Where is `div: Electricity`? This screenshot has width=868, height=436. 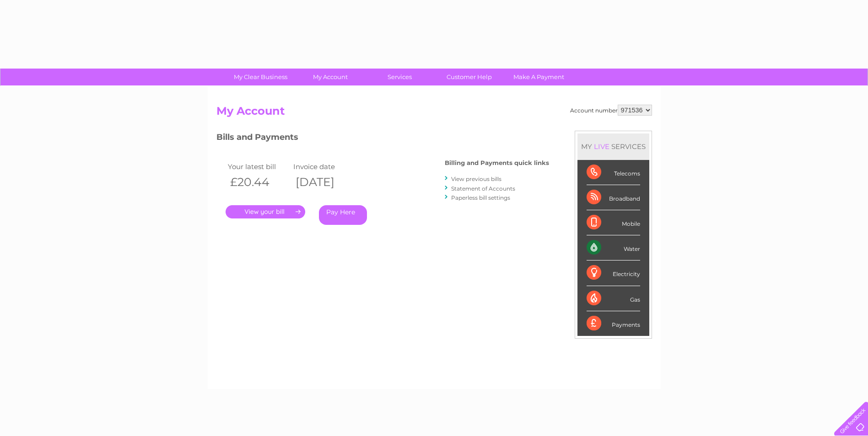
div: Electricity is located at coordinates (613, 273).